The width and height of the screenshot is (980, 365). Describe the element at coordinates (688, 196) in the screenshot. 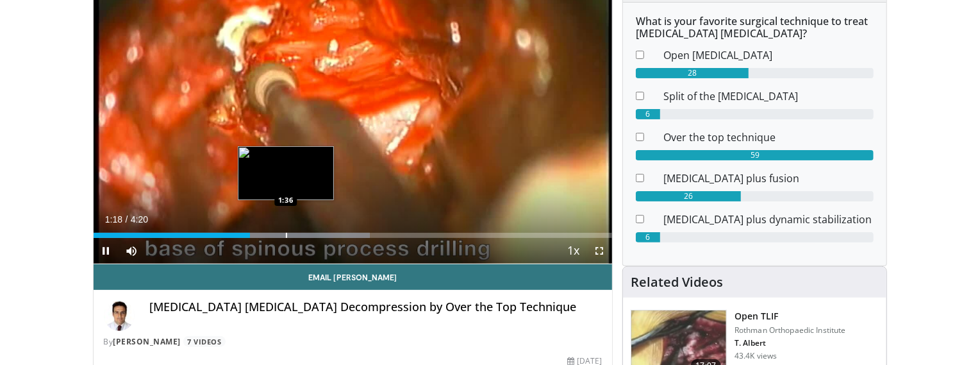

I see `div: 26` at that location.